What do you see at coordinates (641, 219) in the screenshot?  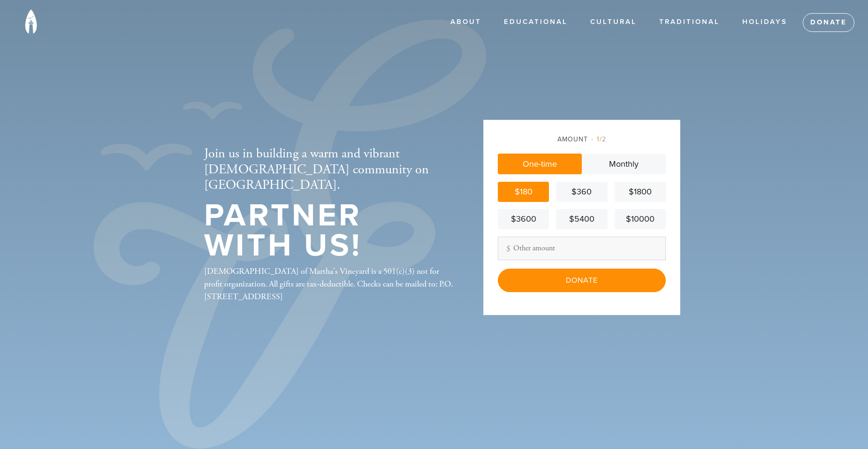 I see `div: $10000` at bounding box center [641, 219].